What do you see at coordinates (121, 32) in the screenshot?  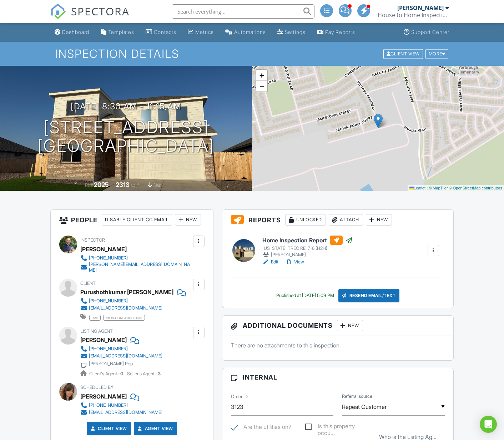 I see `div: Templates` at bounding box center [121, 32].